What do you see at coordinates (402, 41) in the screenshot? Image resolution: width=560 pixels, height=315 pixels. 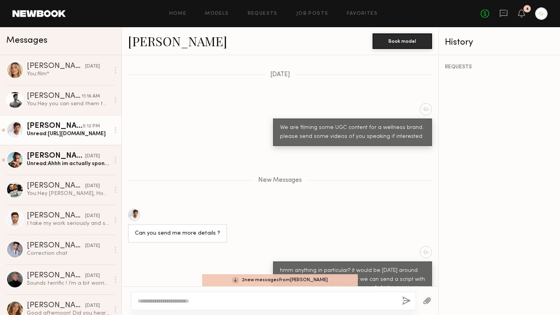 I see `button: Book model` at bounding box center [402, 41].